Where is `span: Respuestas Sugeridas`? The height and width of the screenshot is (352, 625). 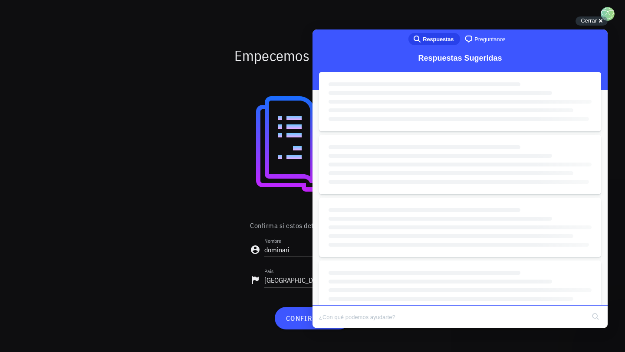
span: Respuestas Sugeridas is located at coordinates (147, 29).